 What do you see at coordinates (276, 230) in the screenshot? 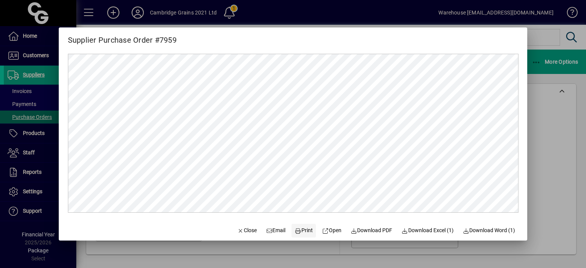
I see `span: Email` at bounding box center [276, 230].